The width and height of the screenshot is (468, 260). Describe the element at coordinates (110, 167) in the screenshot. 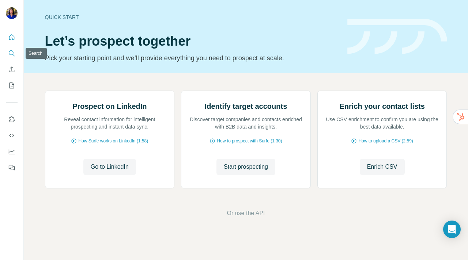

I see `span: Go to LinkedIn` at that location.